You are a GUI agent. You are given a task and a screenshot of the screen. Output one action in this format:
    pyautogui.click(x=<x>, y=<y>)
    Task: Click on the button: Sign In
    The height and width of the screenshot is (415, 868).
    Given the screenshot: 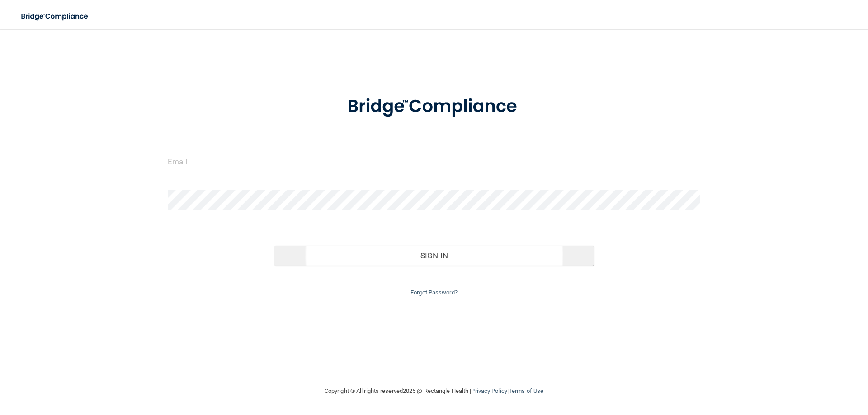 What is the action you would take?
    pyautogui.click(x=434, y=256)
    